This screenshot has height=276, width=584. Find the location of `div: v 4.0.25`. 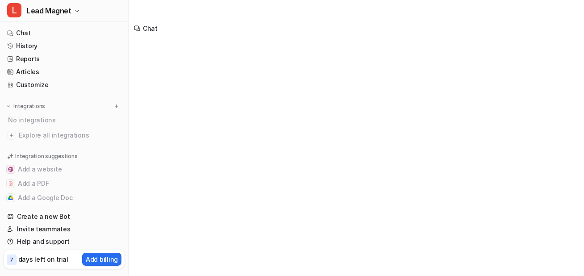

div: v 4.0.25 is located at coordinates (34, 18).